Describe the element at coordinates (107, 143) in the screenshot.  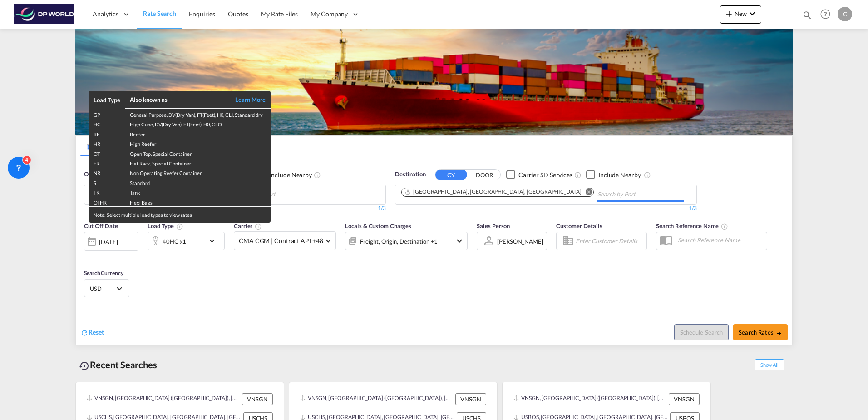
I see `td: HR` at that location.